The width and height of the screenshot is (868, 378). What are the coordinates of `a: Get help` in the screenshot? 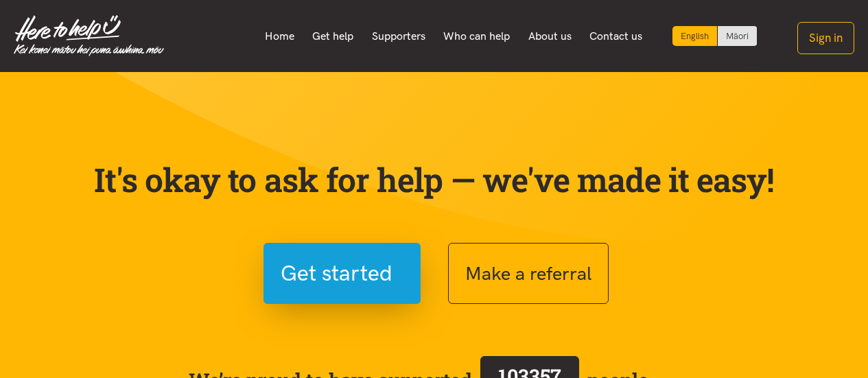 It's located at (333, 37).